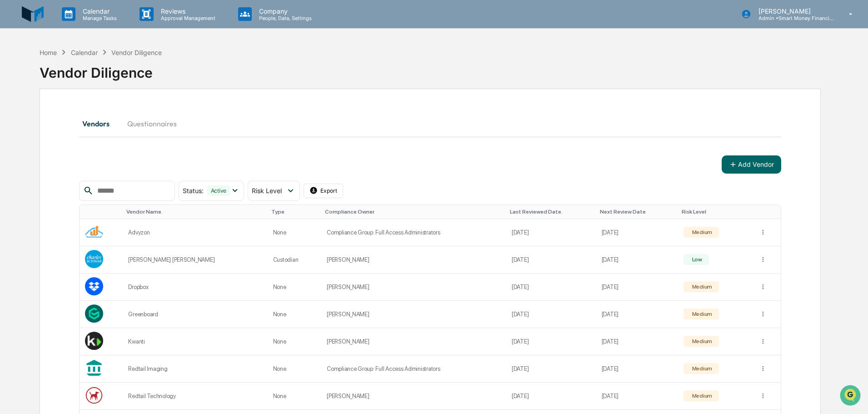 This screenshot has height=414, width=868. What do you see at coordinates (98, 18) in the screenshot?
I see `p: Manage Tasks` at bounding box center [98, 18].